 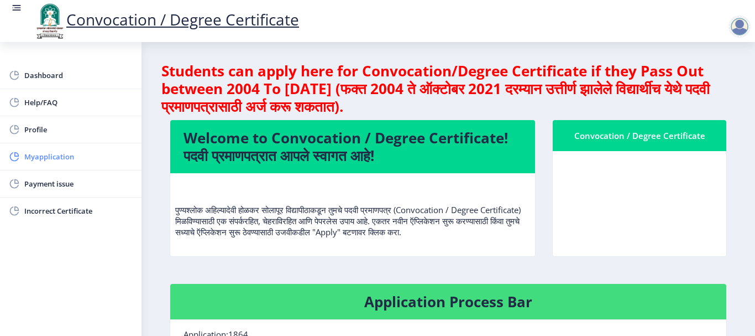 What do you see at coordinates (448, 301) in the screenshot?
I see `h4: Application Process Bar` at bounding box center [448, 301].